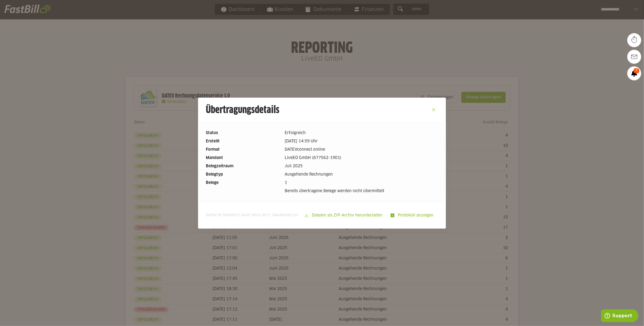 Image resolution: width=644 pixels, height=326 pixels. What do you see at coordinates (361, 133) in the screenshot?
I see `dd: Erfolgreich` at bounding box center [361, 133].